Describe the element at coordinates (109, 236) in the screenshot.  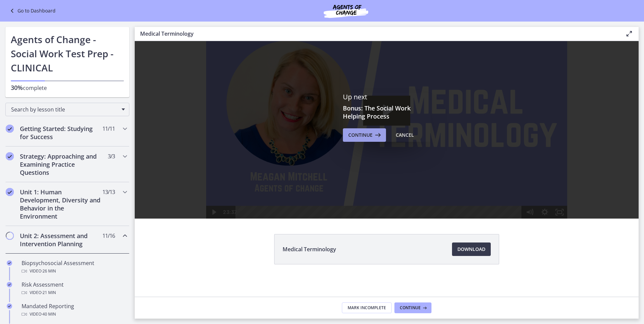
I see `span: 11 / 16` at that location.